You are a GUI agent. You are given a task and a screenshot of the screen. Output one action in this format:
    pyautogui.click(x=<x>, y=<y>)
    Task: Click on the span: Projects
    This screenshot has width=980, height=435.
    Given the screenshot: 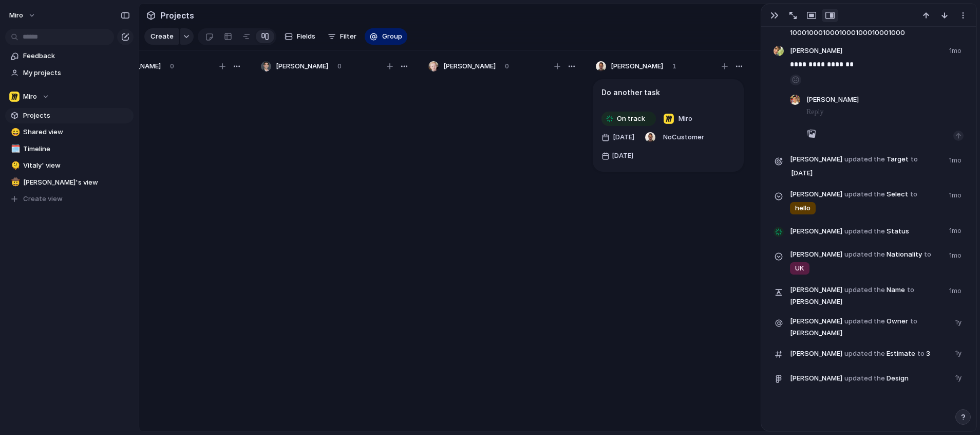 What is the action you would take?
    pyautogui.click(x=178, y=16)
    